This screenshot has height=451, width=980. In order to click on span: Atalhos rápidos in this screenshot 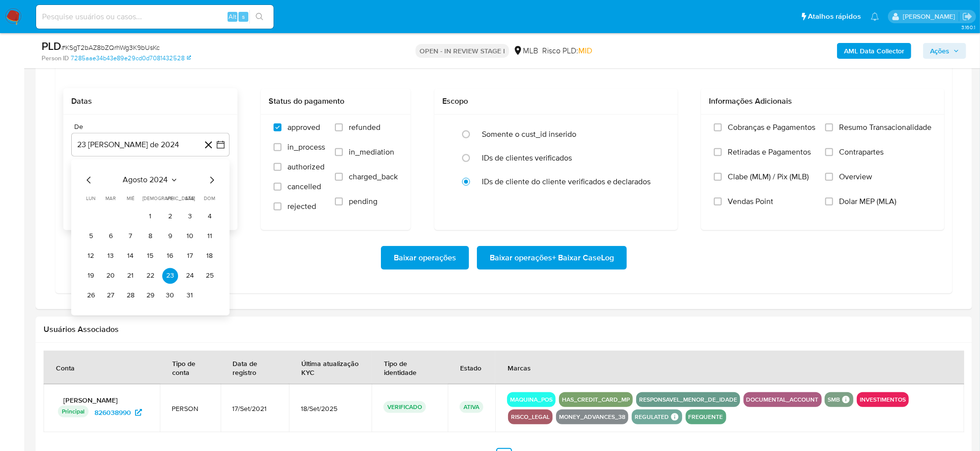, I will do `click(834, 17)`.